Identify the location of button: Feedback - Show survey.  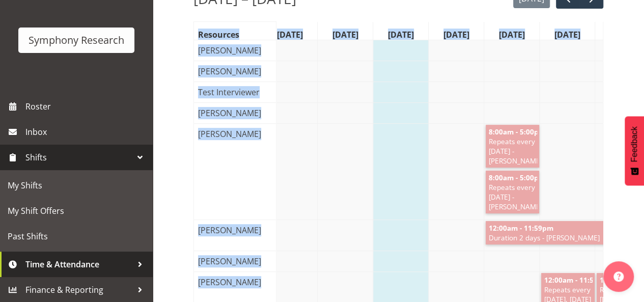
(635, 150).